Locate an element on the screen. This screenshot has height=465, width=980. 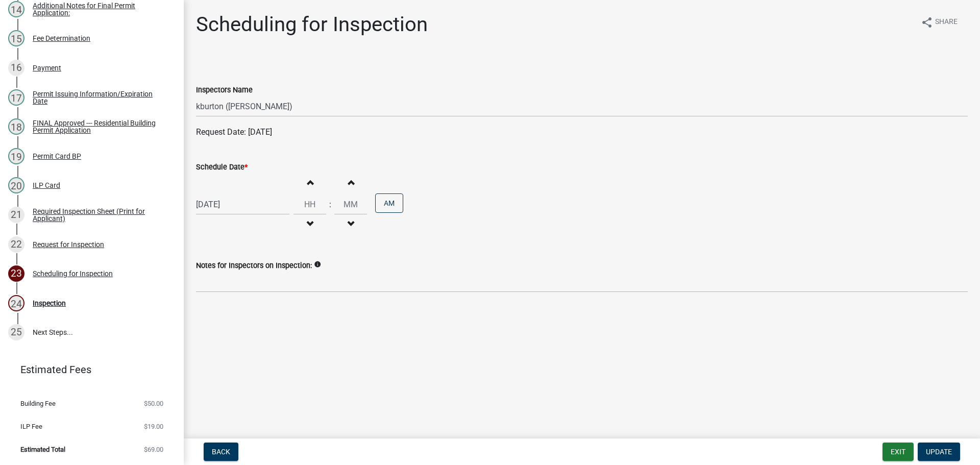
div: Inspection is located at coordinates (49, 304).